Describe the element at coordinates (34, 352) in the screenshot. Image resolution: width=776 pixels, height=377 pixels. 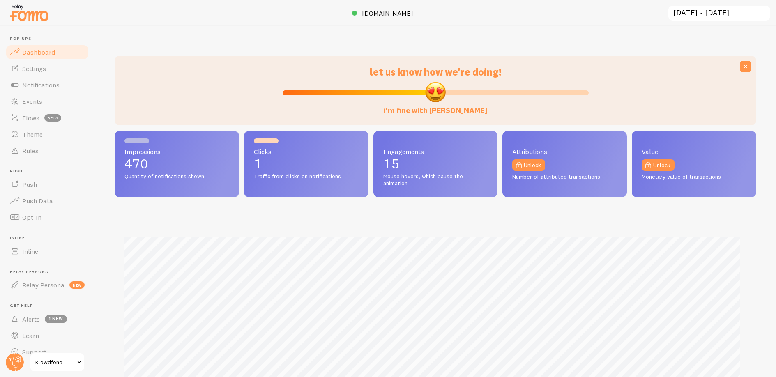
I see `span: Support` at that location.